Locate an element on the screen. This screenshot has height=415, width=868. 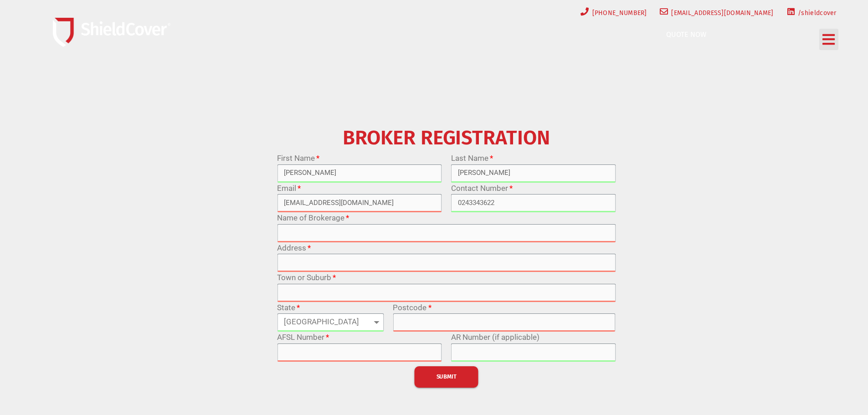
div: Menu Toggle is located at coordinates (829, 39).